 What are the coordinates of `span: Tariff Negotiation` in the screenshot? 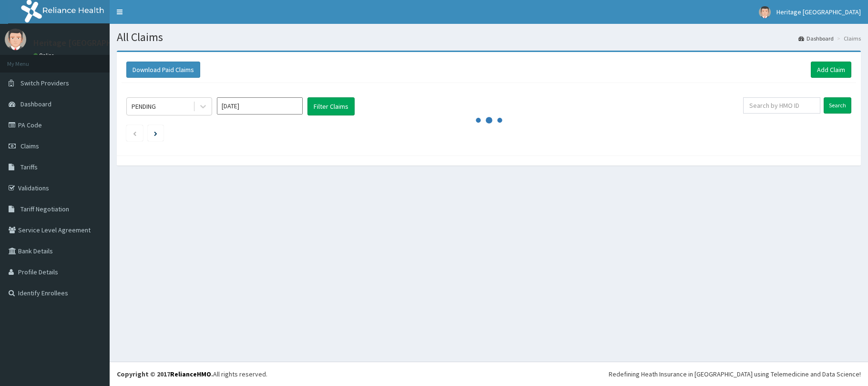 It's located at (45, 209).